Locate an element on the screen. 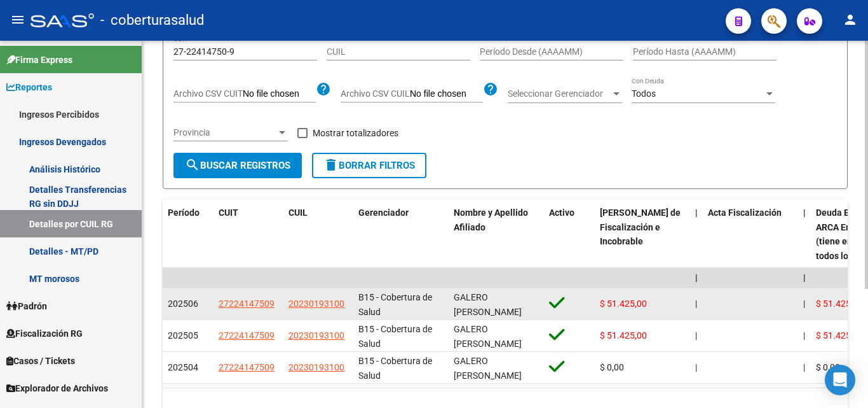 This screenshot has width=868, height=408. datatable-header-cell: CUIL is located at coordinates (318, 234).